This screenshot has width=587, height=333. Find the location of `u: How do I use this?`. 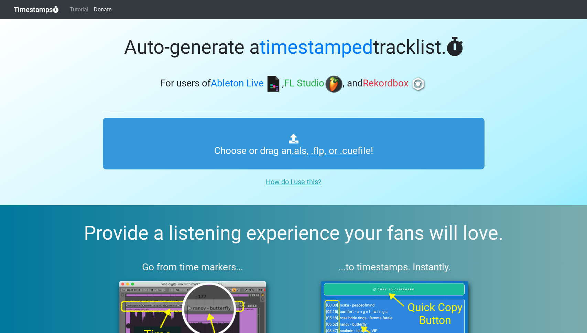

u: How do I use this? is located at coordinates (293, 182).